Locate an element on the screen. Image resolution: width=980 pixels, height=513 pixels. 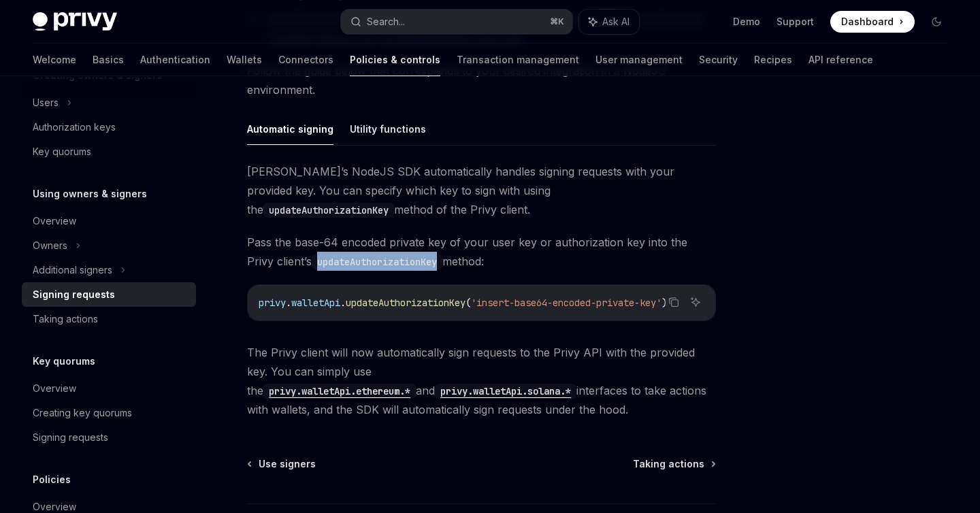
a: Wallets is located at coordinates (245, 60).